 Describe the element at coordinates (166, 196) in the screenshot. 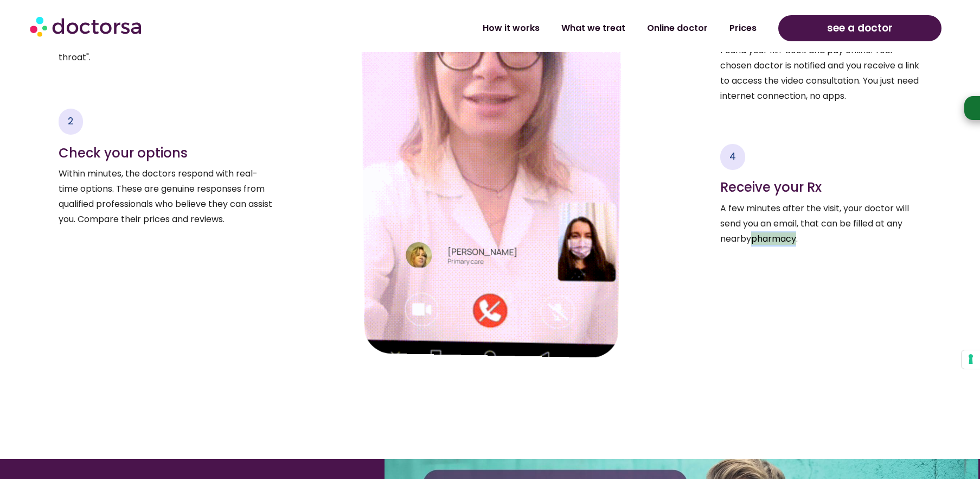

I see `p: Within minutes, the doctors respond with real-time options. These are genuine responses from qual...` at that location.